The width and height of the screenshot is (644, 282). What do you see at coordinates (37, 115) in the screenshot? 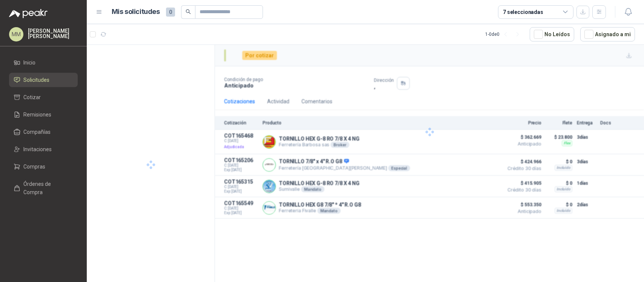
I see `span: Remisiones` at bounding box center [37, 115].